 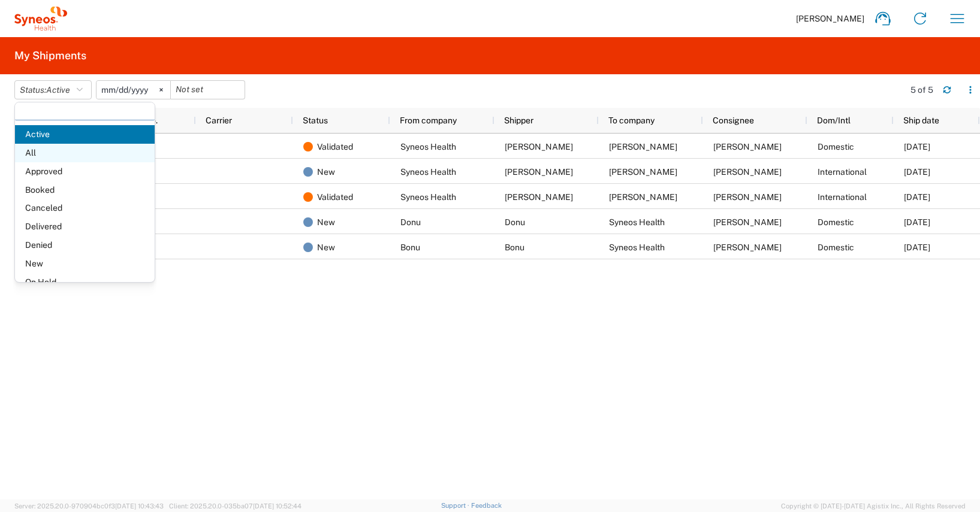 What do you see at coordinates (235, 506) in the screenshot?
I see `span: Client: 2025.20.0-035ba07` at bounding box center [235, 506].